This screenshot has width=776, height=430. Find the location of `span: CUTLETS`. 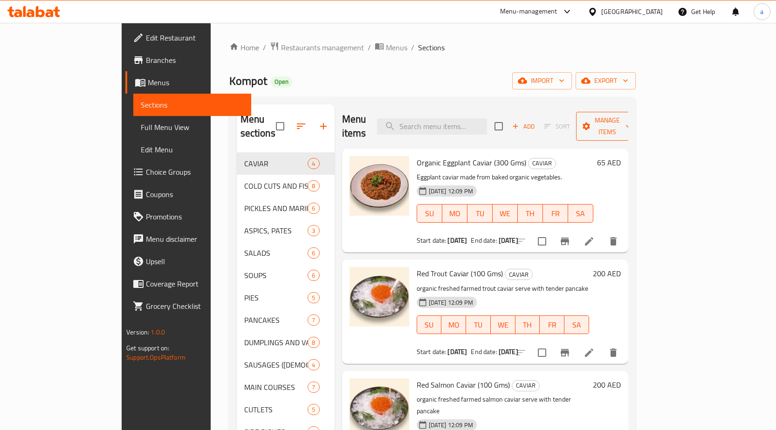

span: CUTLETS is located at coordinates (276, 410).